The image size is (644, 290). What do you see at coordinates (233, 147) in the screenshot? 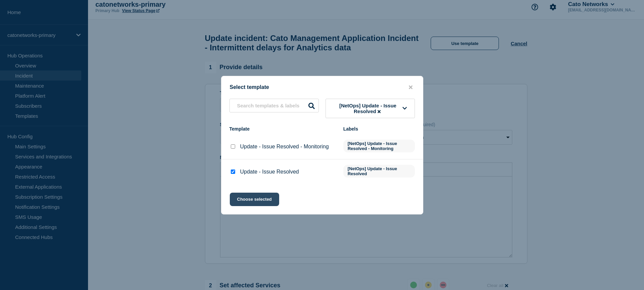
I see `input: Update - Issue Resolved - Monitoring checkbox` at bounding box center [233, 147].